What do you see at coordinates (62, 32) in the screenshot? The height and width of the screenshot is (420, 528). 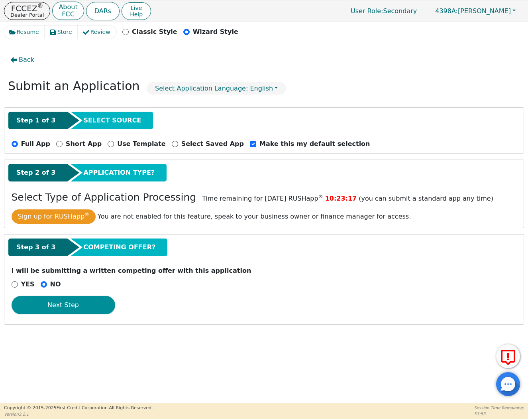 I see `button: Store` at bounding box center [62, 32].